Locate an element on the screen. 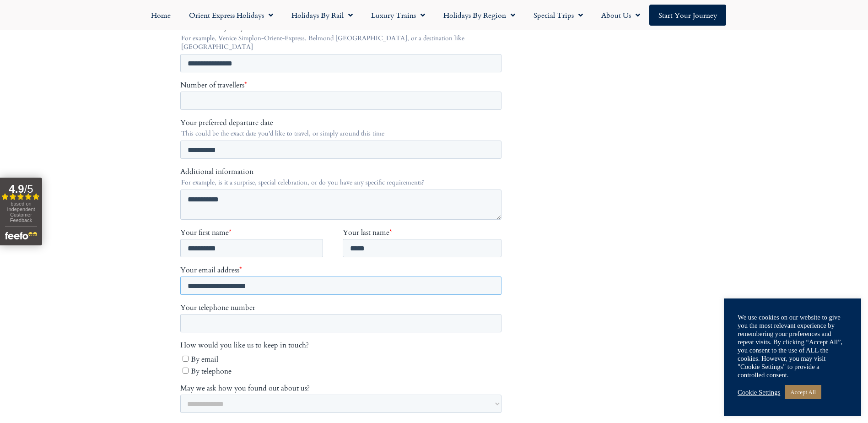 The image size is (868, 423). a: Luxury Trains is located at coordinates (398, 15).